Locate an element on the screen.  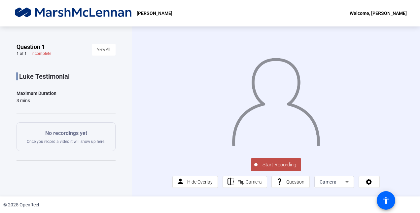
div: Once you record a video it will show up here. is located at coordinates (66, 136).